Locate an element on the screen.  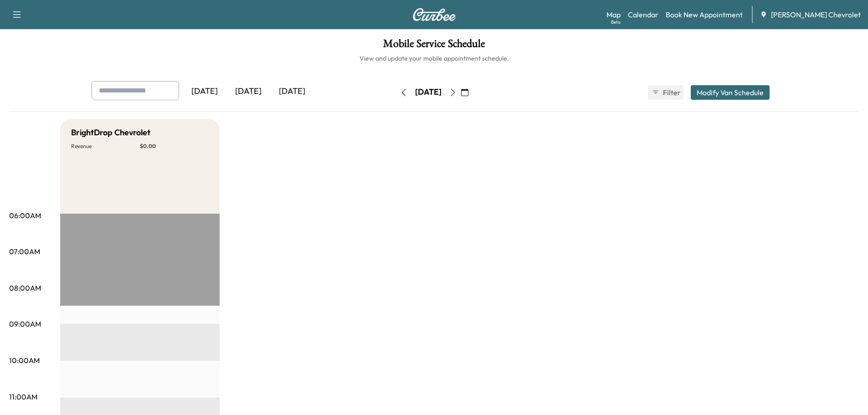
p: 10:00AM is located at coordinates (24, 360).